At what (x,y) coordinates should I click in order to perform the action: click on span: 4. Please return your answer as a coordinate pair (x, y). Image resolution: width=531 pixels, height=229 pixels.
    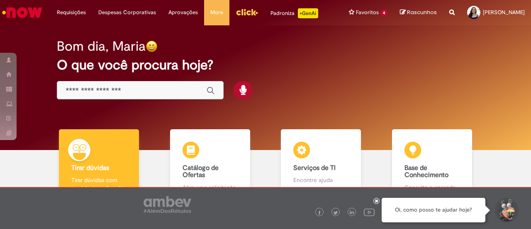
    Looking at the image, I should click on (384, 13).